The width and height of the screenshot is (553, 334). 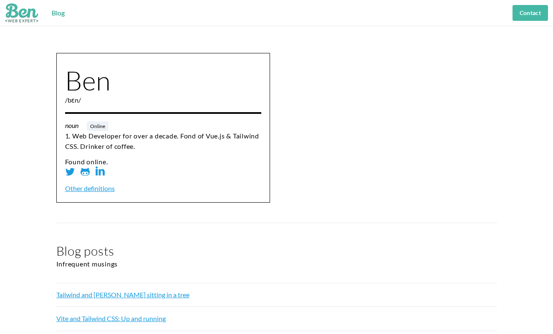 I want to click on p: Infrequent musings, so click(x=276, y=264).